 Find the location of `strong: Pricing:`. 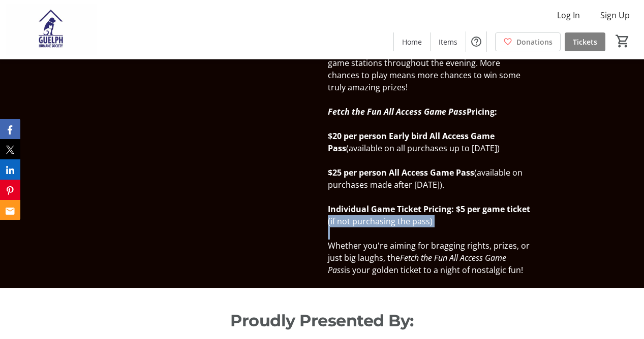

strong: Pricing: is located at coordinates (412, 112).